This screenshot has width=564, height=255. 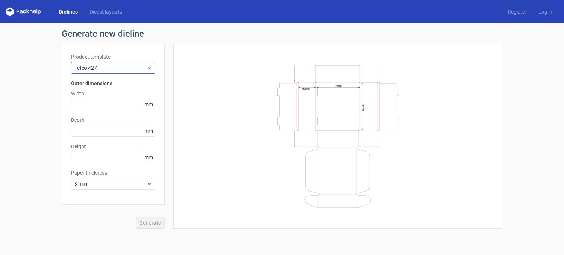 What do you see at coordinates (113, 120) in the screenshot?
I see `label: Depth` at bounding box center [113, 120].